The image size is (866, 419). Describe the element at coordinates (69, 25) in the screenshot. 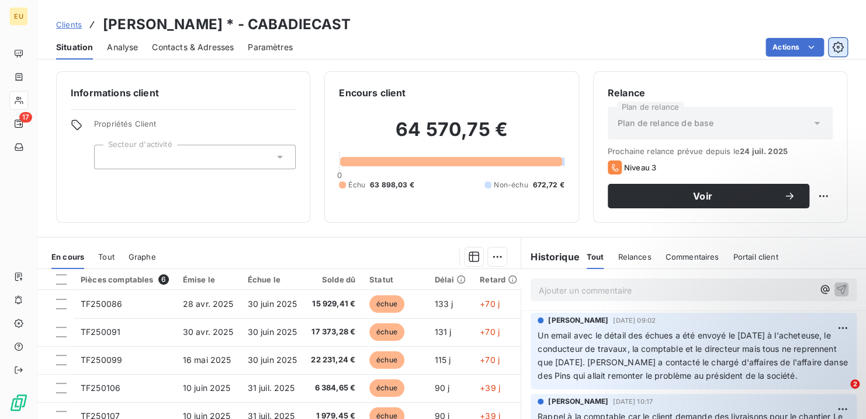

I see `span: Clients` at that location.